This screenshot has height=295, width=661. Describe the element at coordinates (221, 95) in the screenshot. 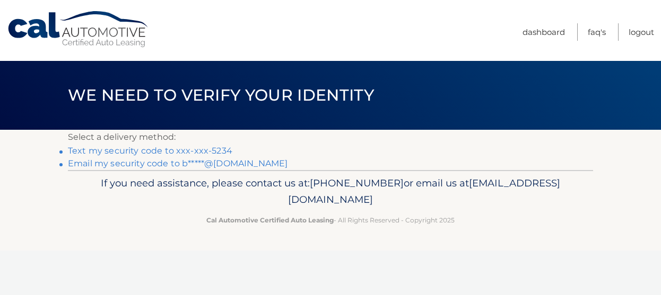

I see `span: We need to verify your identity` at that location.